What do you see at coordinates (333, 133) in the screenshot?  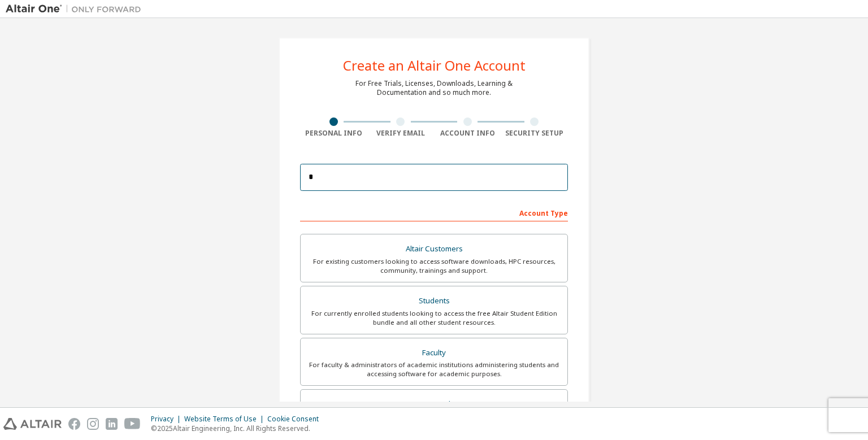 I see `div: Personal Info` at bounding box center [333, 133].